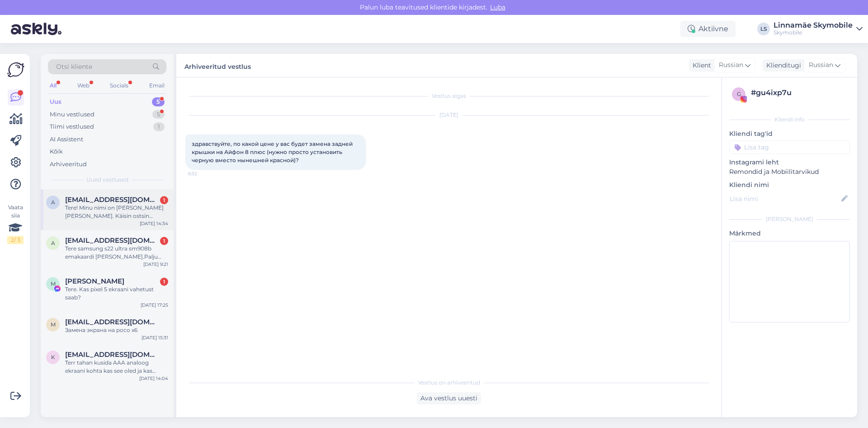 This screenshot has width=868, height=428. I want to click on div: Linnamäe Skymobile, so click(813, 25).